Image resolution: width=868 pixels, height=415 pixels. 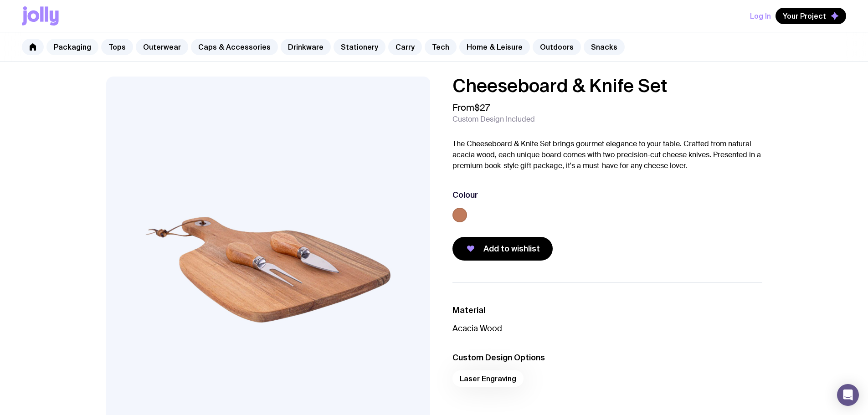 I want to click on span: Add to wishlist, so click(x=512, y=249).